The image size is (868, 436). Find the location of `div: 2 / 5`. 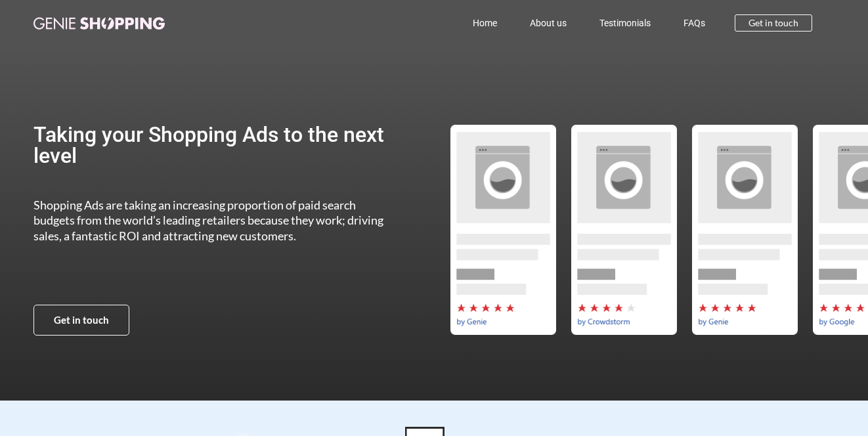

div: 2 / 5 is located at coordinates (623, 230).